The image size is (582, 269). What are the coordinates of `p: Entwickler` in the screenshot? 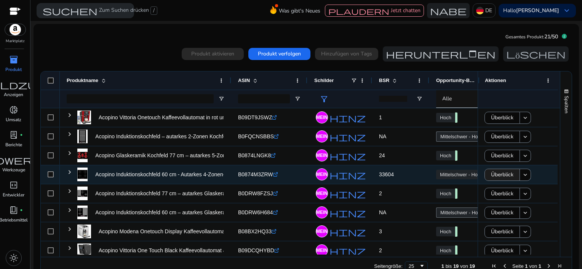 It's located at (13, 195).